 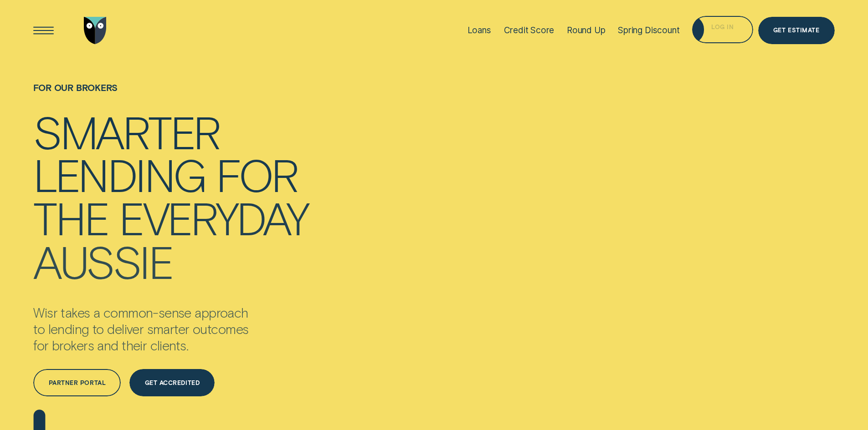 What do you see at coordinates (71, 217) in the screenshot?
I see `div: the` at bounding box center [71, 217].